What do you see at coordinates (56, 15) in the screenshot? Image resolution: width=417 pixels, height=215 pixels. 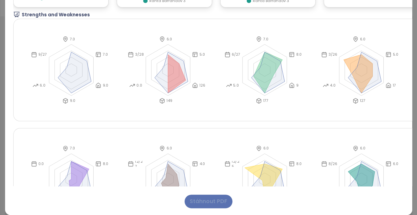 I see `span: Strengths and Weaknesses` at bounding box center [56, 15].